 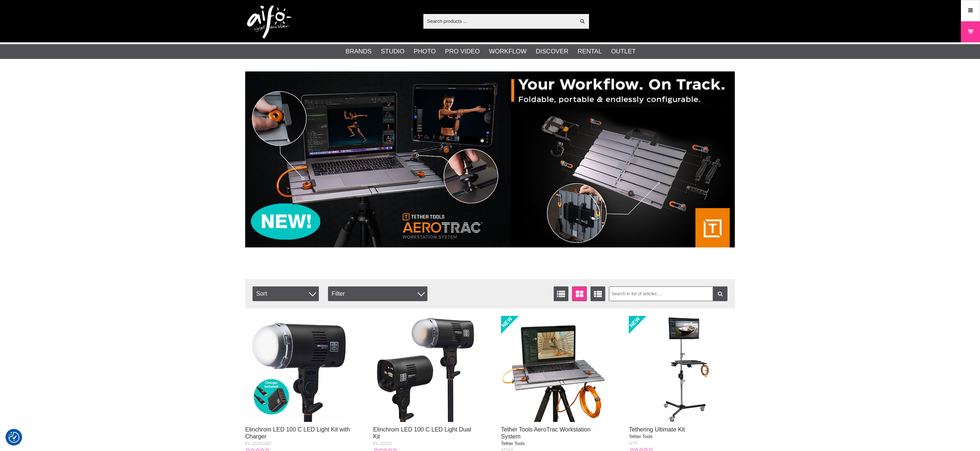 What do you see at coordinates (590, 51) in the screenshot?
I see `a: Rental` at bounding box center [590, 51].